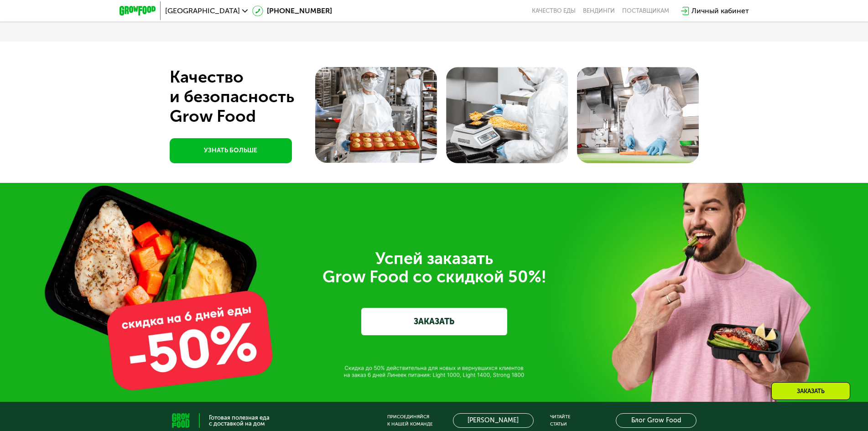 The width and height of the screenshot is (868, 431). Describe the element at coordinates (554, 11) in the screenshot. I see `a: Качество еды` at that location.